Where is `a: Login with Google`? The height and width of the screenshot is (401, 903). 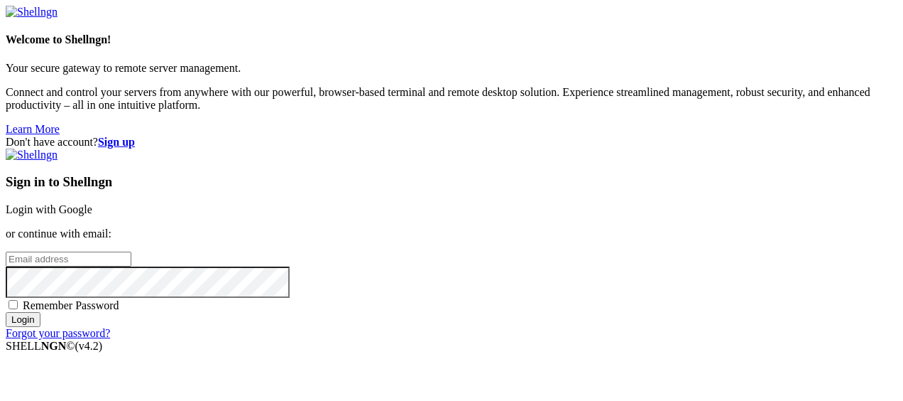 a: Login with Google is located at coordinates (49, 209).